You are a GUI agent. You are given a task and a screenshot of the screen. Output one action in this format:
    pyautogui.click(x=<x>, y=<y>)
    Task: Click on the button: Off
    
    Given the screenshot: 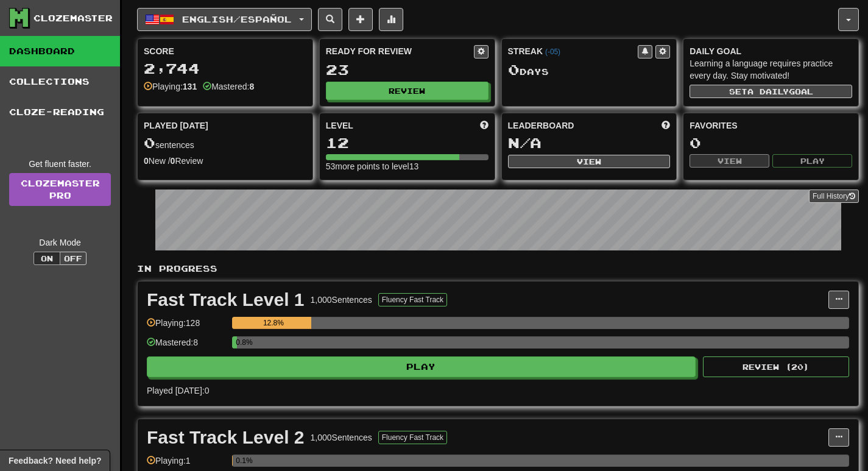 What is the action you would take?
    pyautogui.click(x=73, y=258)
    